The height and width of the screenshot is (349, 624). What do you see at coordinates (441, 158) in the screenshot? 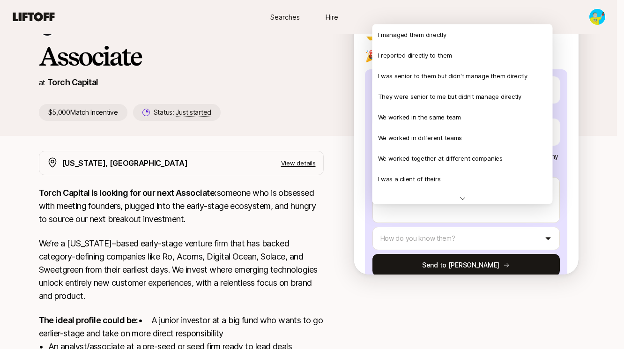
I see `p: We worked together at different companies` at bounding box center [441, 158].